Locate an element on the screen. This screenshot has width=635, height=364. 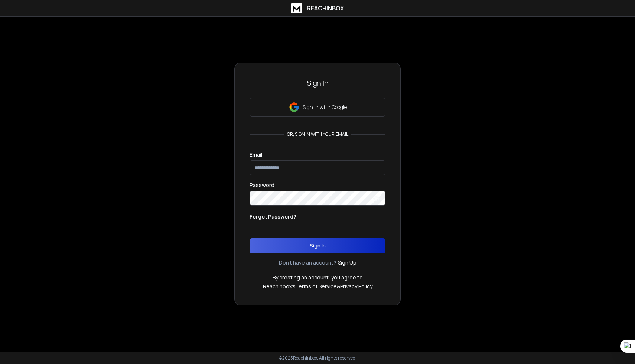
h1: ReachInbox is located at coordinates (325, 8).